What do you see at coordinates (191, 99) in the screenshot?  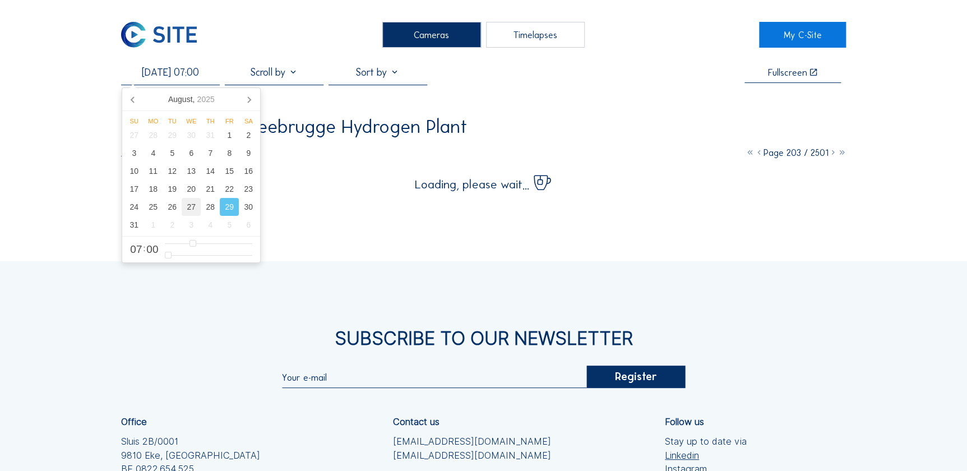 I see `div: August,` at bounding box center [191, 99].